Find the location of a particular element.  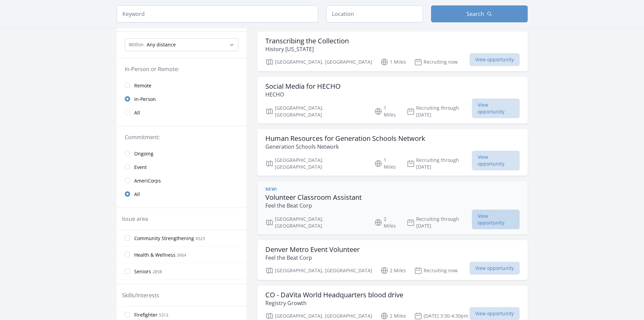

p: HECHO is located at coordinates (303, 94).